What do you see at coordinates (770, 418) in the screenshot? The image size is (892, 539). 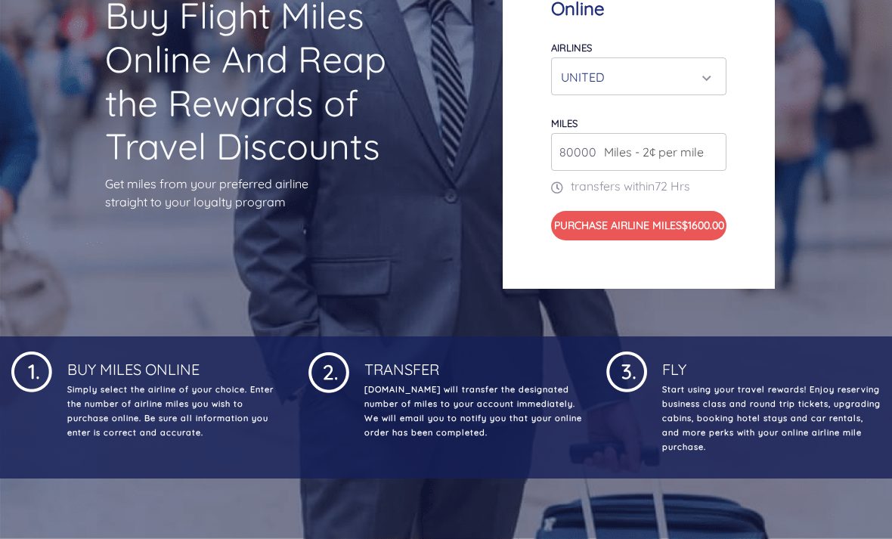 I see `p: Start using your travel rewards! Enjoy reserving business class and round trip tickets, upgrading...` at bounding box center [770, 418].